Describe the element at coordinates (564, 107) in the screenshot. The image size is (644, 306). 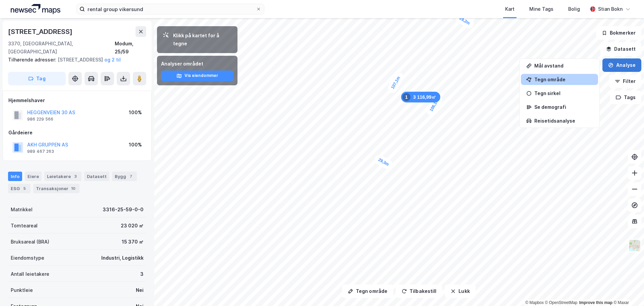
I see `div: Se demografi` at that location.